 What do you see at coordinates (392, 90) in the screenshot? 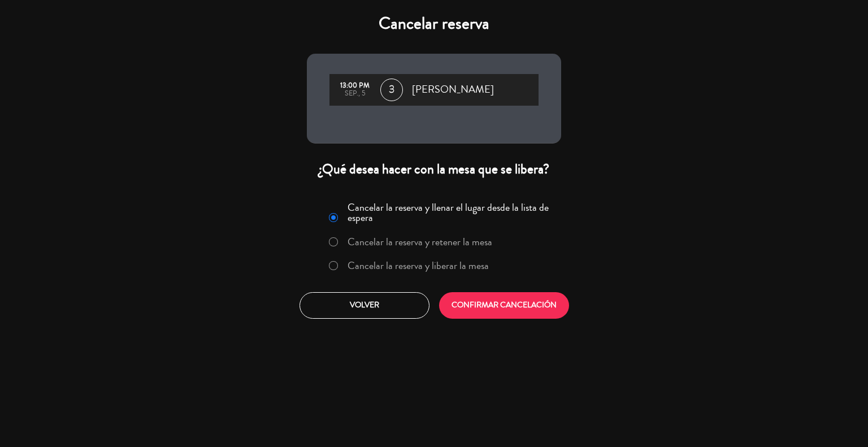
I see `span: 3` at bounding box center [392, 90].